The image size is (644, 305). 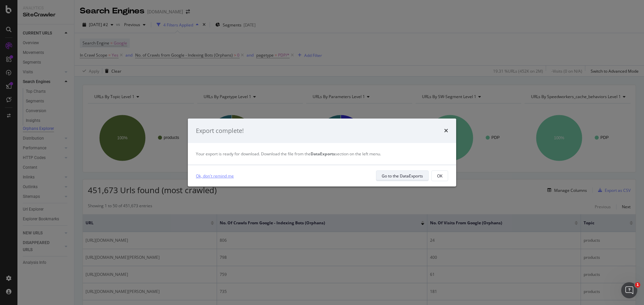 I want to click on a: Ok, don't remind me, so click(x=215, y=176).